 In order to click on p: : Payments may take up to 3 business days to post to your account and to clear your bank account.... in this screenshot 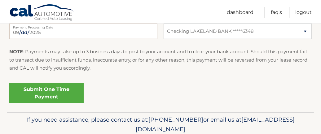, I will do `click(160, 60)`.